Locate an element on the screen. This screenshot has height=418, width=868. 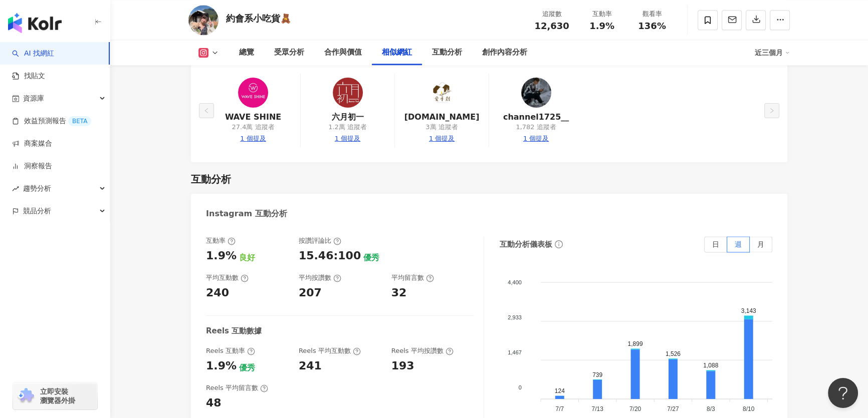
tspan: 7/7 is located at coordinates (559, 409).